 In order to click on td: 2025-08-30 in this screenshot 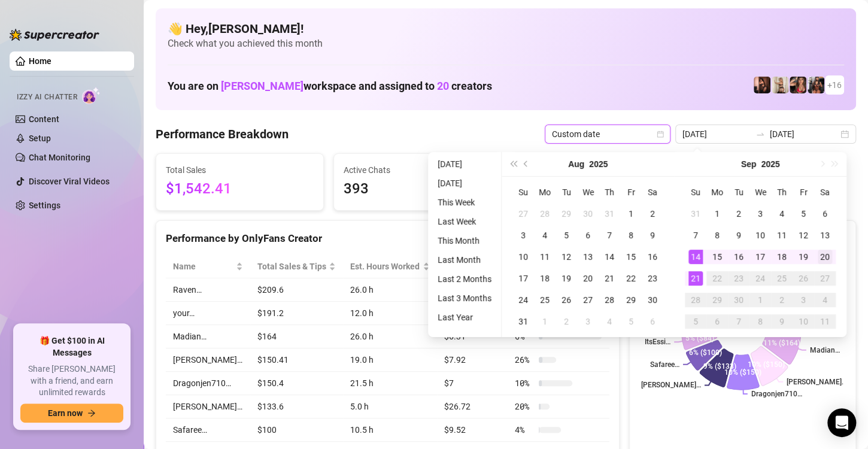, I will do `click(652, 300)`.